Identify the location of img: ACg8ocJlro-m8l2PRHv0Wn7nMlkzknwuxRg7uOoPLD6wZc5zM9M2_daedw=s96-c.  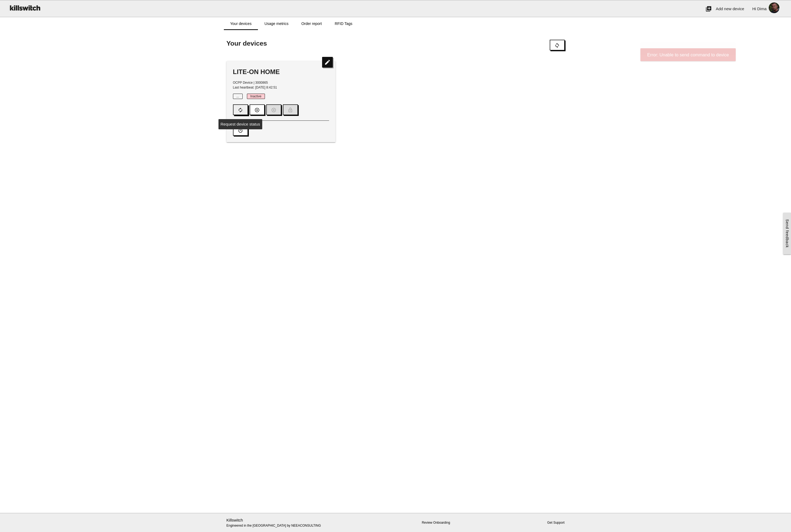
(774, 8).